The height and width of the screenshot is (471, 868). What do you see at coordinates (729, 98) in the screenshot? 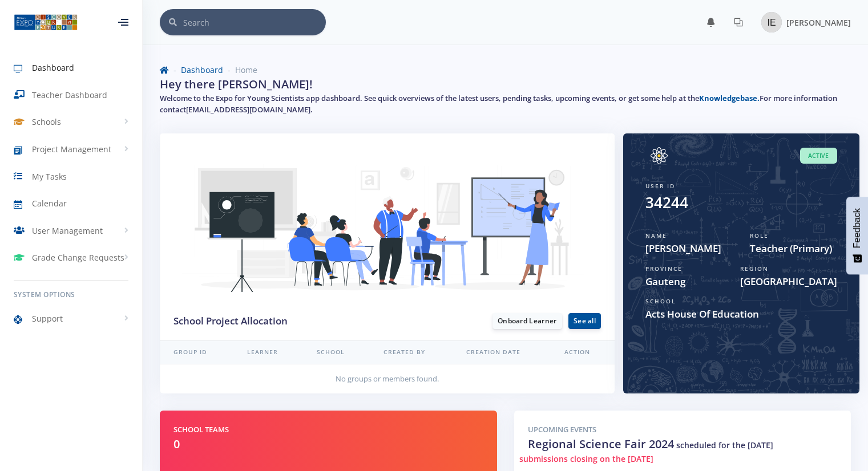
I see `a: Knowledgebase.` at bounding box center [729, 98].